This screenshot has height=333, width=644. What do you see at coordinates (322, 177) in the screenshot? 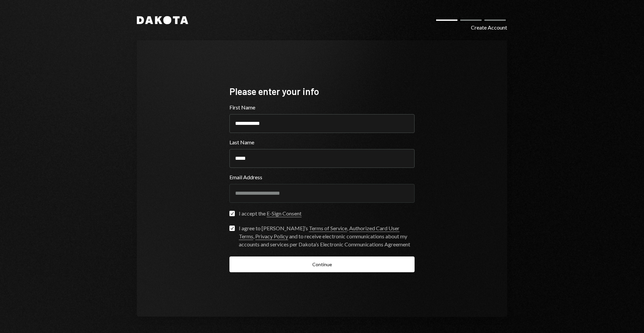
I see `label: Email Address` at bounding box center [322, 177].